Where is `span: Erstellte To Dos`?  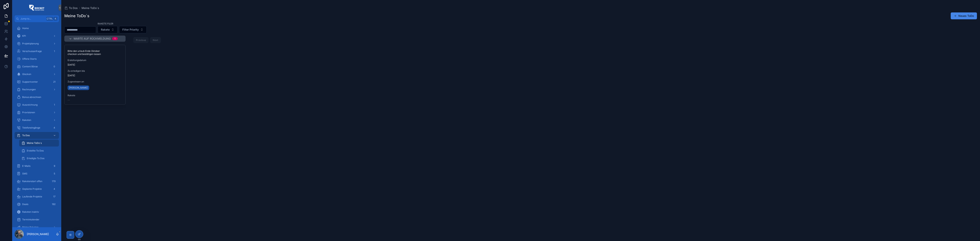
span: Erstellte To Dos is located at coordinates (35, 150).